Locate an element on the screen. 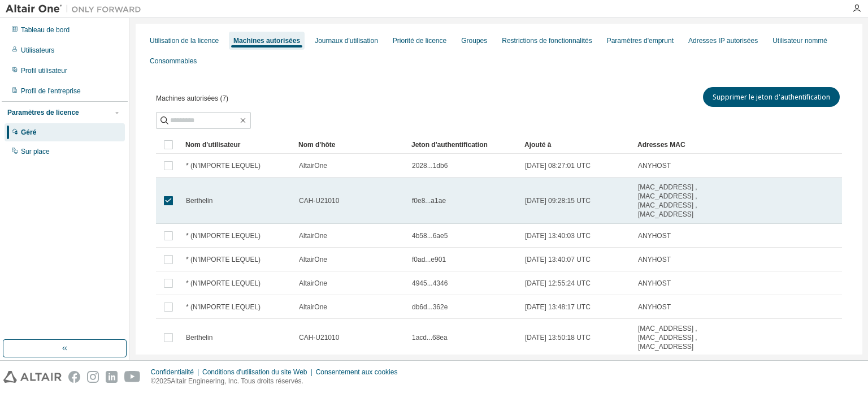  font: Adresses IP autorisées is located at coordinates (723, 41).